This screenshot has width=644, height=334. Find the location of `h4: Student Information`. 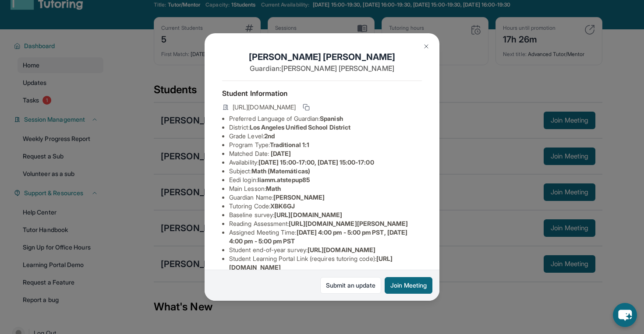

h4: Student Information is located at coordinates (322, 93).